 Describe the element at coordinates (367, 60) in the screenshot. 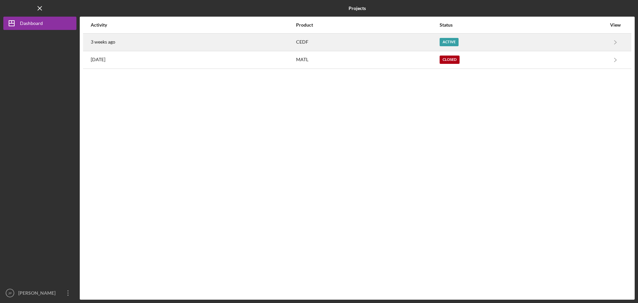

I see `div: MATL` at that location.